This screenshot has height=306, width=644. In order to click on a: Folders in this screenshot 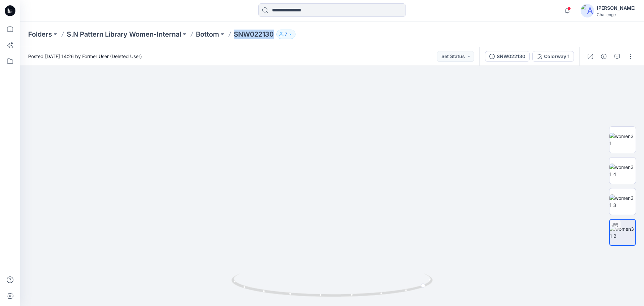, I will do `click(40, 34)`.